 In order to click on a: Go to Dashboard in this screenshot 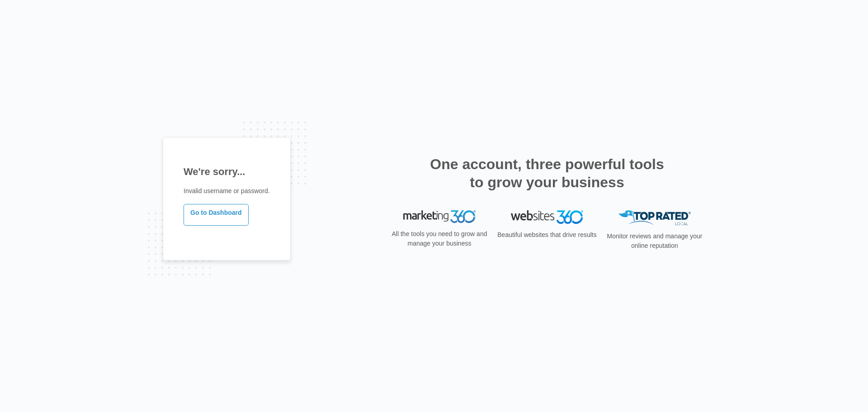, I will do `click(216, 215)`.